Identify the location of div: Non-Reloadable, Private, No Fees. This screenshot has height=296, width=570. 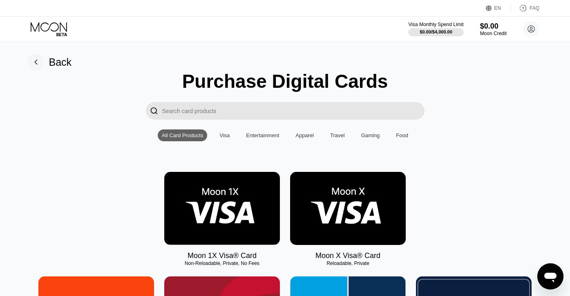
(222, 264).